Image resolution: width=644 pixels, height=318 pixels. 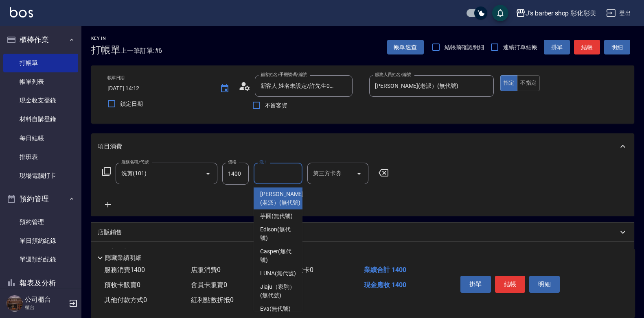 What do you see at coordinates (41, 241) in the screenshot?
I see `a: 單日預約紀錄` at bounding box center [41, 241].